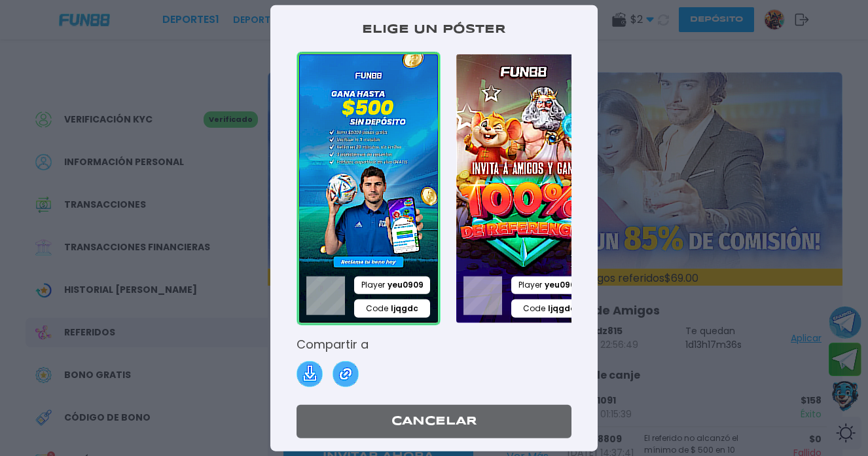 The image size is (868, 456). What do you see at coordinates (309, 373) in the screenshot?
I see `img: Download` at bounding box center [309, 373].